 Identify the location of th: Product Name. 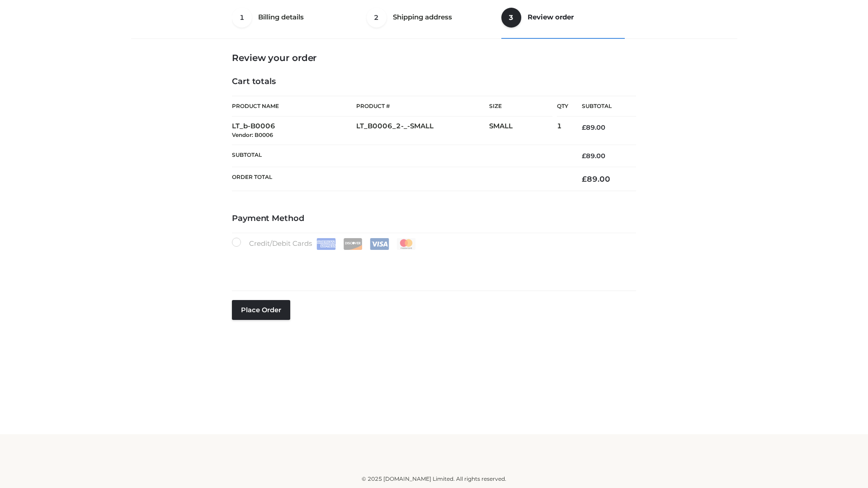
(294, 106).